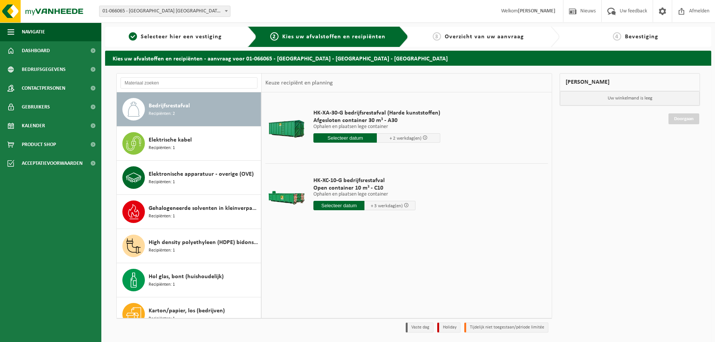 This screenshot has width=715, height=342. What do you see at coordinates (204, 208) in the screenshot?
I see `span: Gehalogeneerde solventen in kleinverpakking` at bounding box center [204, 208].